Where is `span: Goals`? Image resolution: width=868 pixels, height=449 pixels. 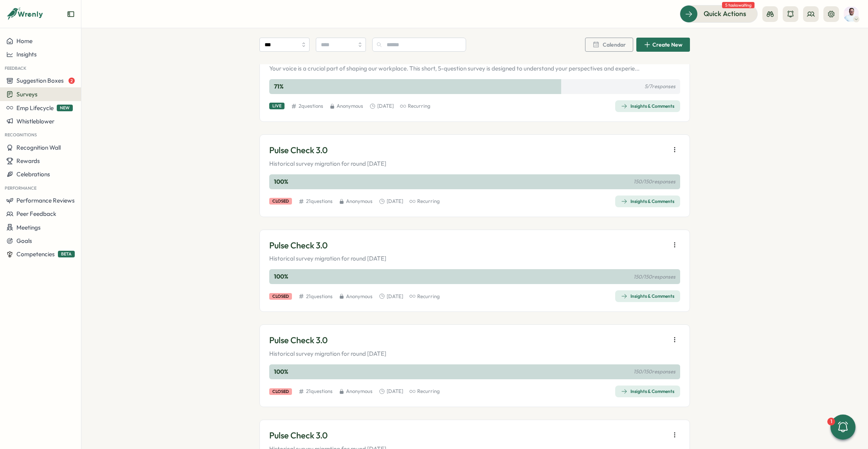 span: Goals is located at coordinates (24, 240).